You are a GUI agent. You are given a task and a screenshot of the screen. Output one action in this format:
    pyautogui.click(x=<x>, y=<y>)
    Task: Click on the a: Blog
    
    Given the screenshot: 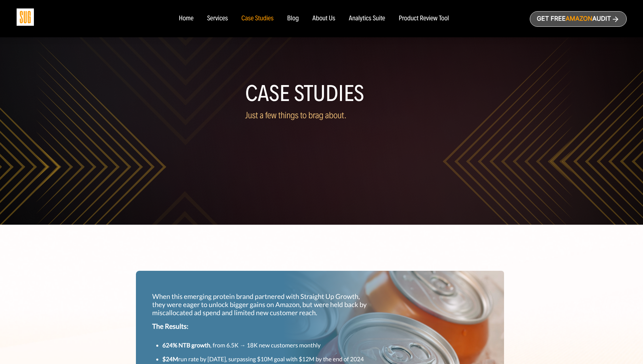 What is the action you would take?
    pyautogui.click(x=293, y=18)
    